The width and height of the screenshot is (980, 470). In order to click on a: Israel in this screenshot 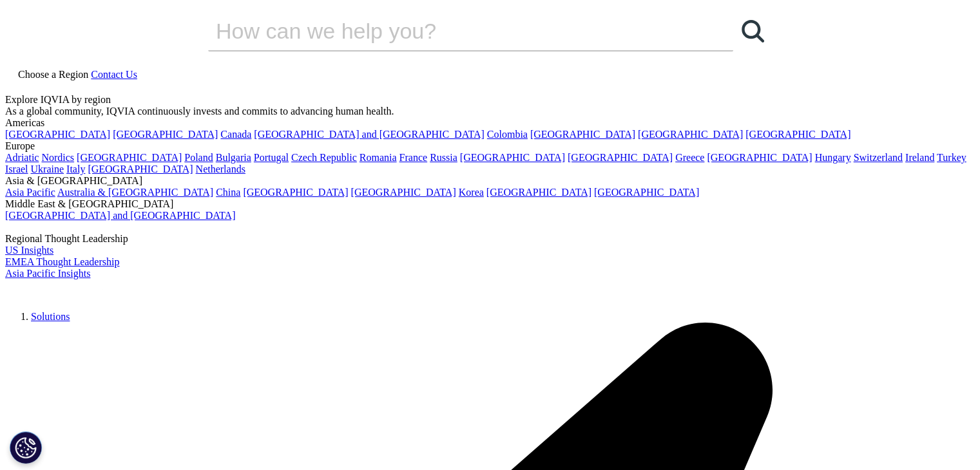, I will do `click(16, 168)`.